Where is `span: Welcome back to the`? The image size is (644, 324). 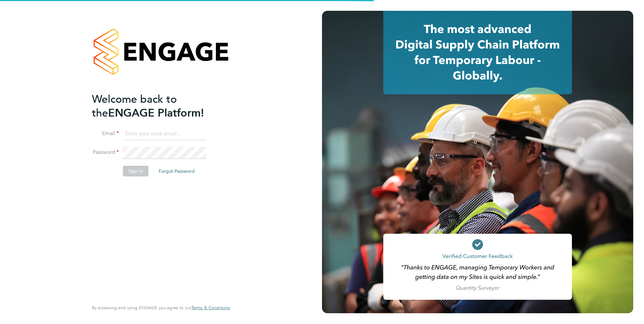 span: Welcome back to the is located at coordinates (135, 106).